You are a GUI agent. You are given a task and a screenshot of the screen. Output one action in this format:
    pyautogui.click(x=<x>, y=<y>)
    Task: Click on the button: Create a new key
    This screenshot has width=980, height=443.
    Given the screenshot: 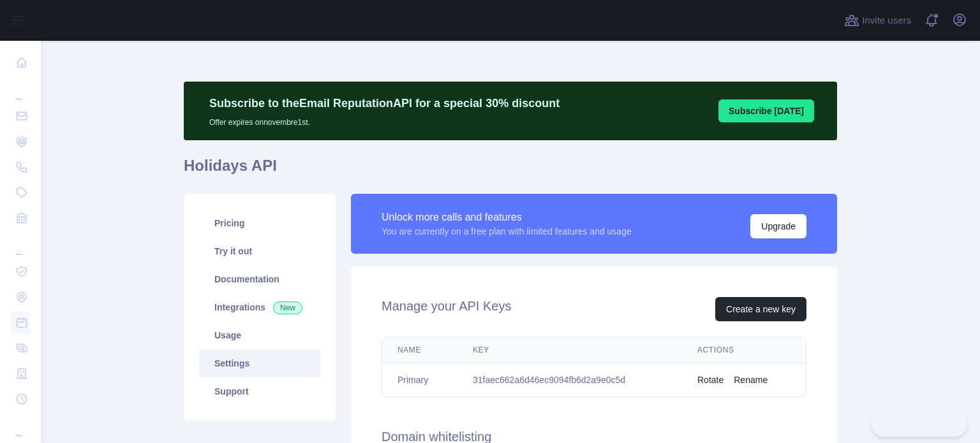 What is the action you would take?
    pyautogui.click(x=760, y=309)
    